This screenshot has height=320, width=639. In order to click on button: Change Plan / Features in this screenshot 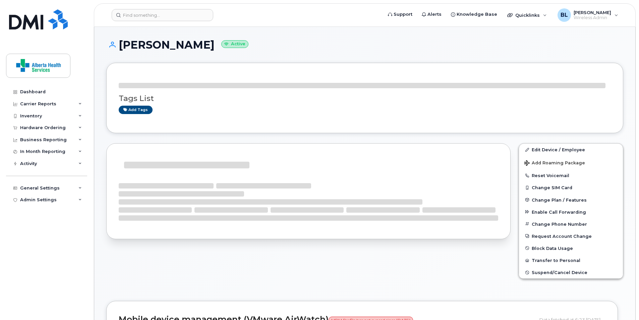, I will do `click(571, 200)`.